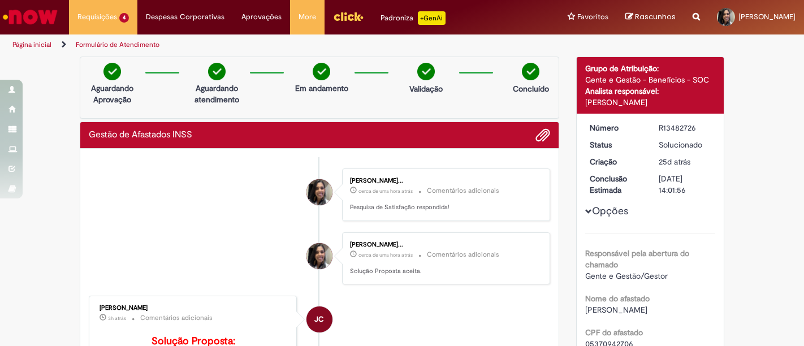  Describe the element at coordinates (413, 18) in the screenshot. I see `div: Padroniza` at that location.